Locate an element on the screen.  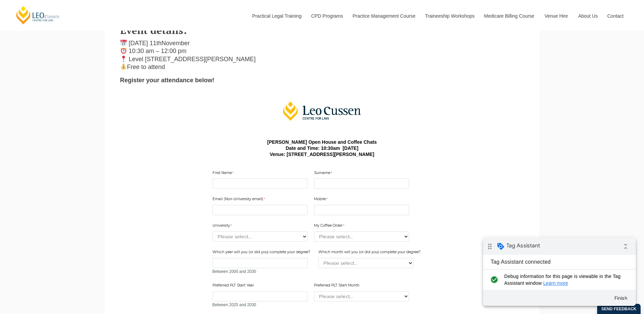
input: Mobile is located at coordinates (362, 210).